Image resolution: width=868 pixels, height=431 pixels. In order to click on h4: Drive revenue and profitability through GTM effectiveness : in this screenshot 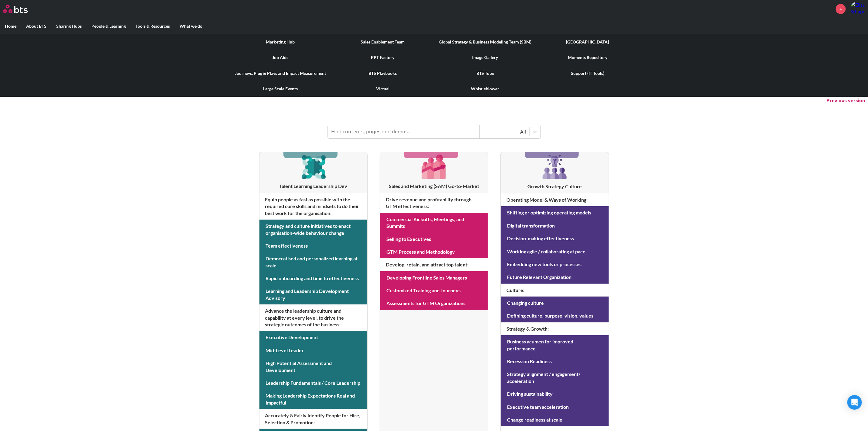, I will do `click(434, 203)`.